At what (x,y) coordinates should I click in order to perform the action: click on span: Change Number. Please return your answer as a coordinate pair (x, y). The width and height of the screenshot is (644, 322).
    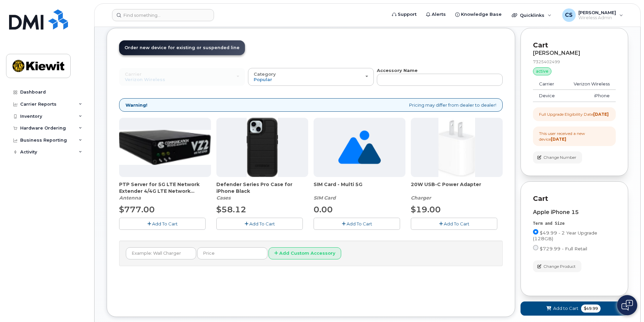
    Looking at the image, I should click on (560, 158).